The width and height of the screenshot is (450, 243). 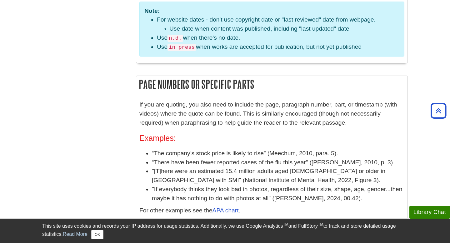 What do you see at coordinates (278, 47) in the screenshot?
I see `li: Use when works are accepted for publication, but not yet published` at bounding box center [278, 47].